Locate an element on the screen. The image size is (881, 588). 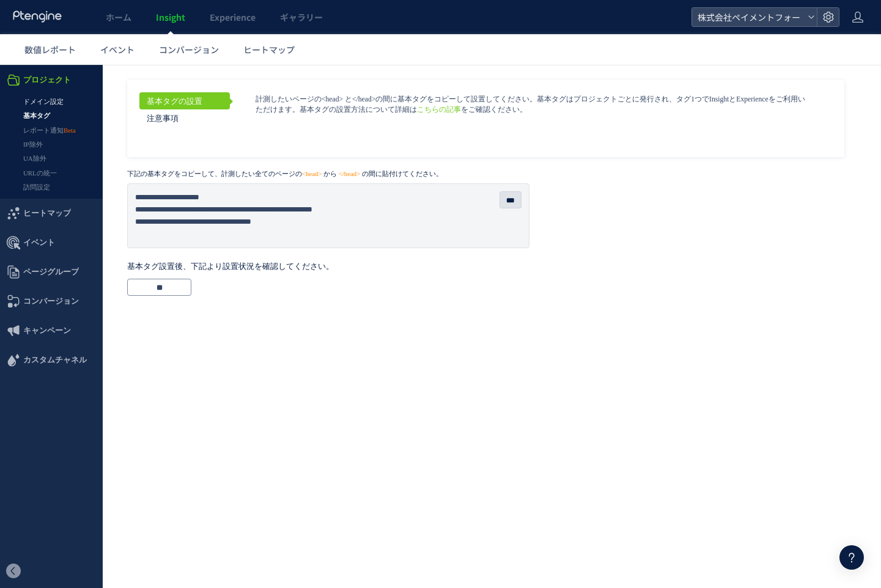
span: 株式会社ペイメントフォー is located at coordinates (748, 17).